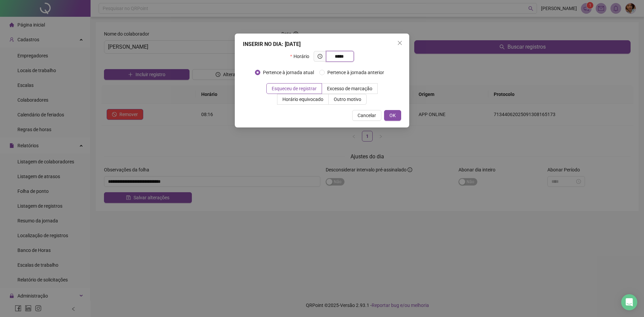 This screenshot has width=644, height=317. Describe the element at coordinates (355, 72) in the screenshot. I see `span: Pertence à jornada anterior` at that location.